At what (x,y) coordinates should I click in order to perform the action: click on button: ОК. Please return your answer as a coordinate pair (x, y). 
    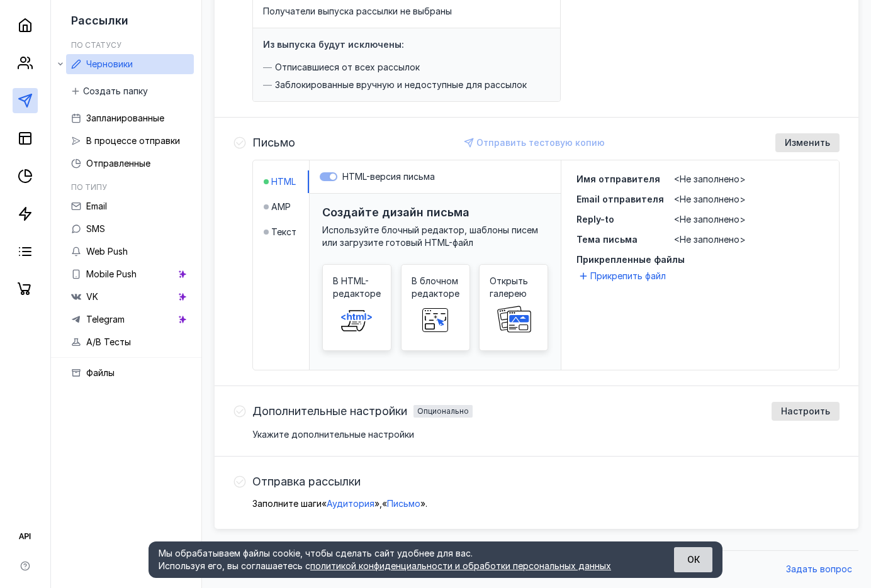
    Looking at the image, I should click on (693, 560).